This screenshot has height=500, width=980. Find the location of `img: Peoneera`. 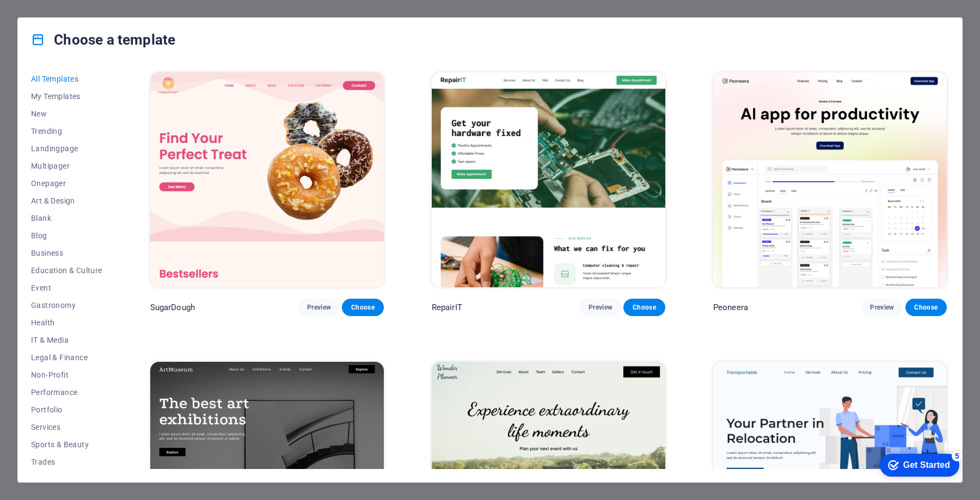

img: Peoneera is located at coordinates (830, 180).